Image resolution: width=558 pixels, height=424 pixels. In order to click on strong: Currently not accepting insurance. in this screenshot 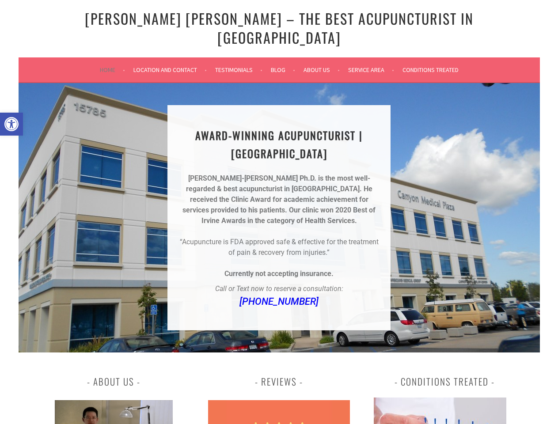, I will do `click(279, 273)`.